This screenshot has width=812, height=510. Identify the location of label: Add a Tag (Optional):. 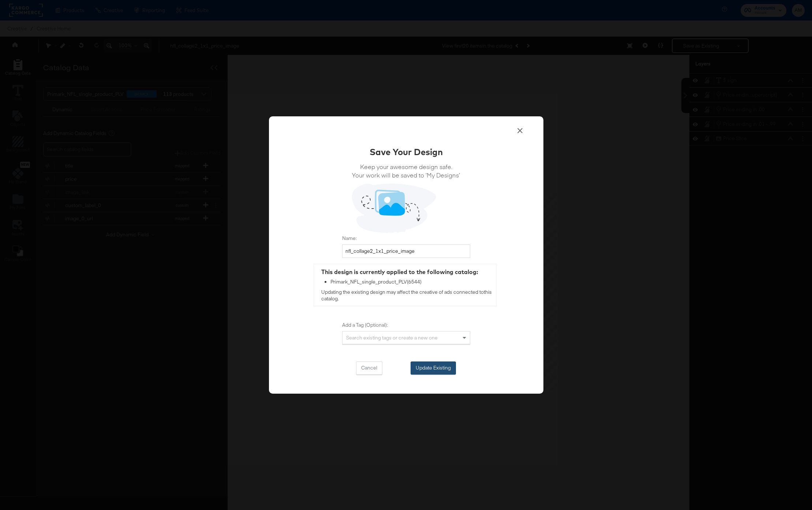
(406, 325).